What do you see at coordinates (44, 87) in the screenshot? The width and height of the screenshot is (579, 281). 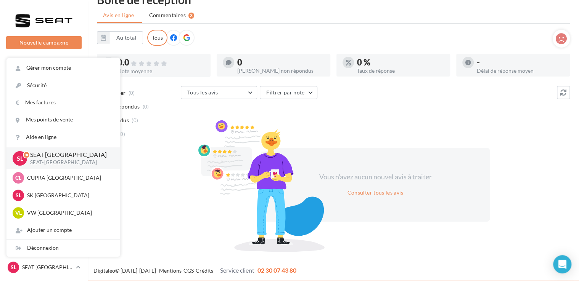 I see `a: Boîte de réception3` at bounding box center [44, 87].